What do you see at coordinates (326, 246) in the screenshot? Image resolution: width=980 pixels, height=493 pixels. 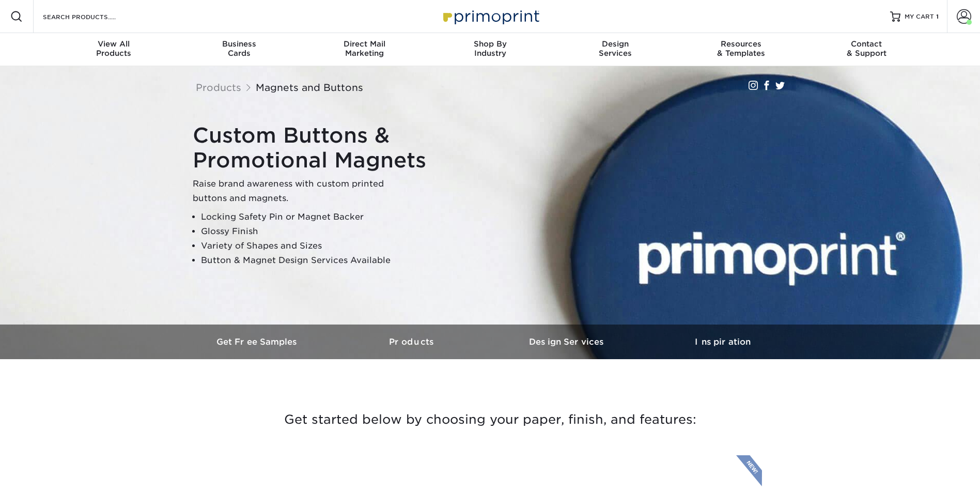 I see `li: Variety of Shapes and Sizes` at bounding box center [326, 246].